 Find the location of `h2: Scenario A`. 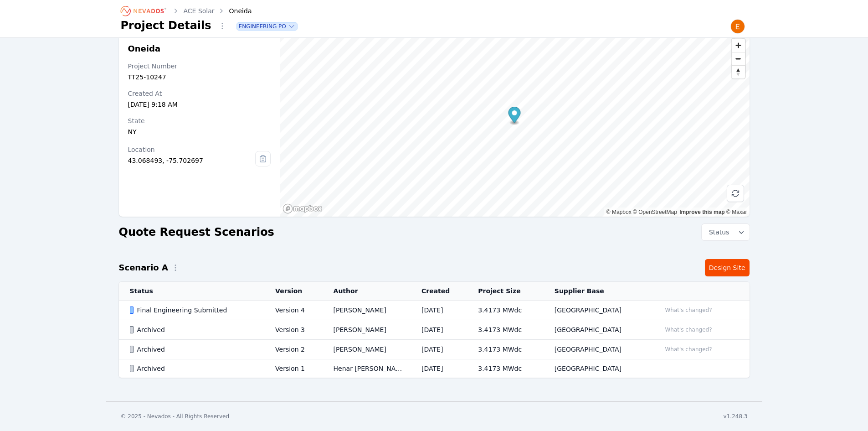

h2: Scenario A is located at coordinates (143, 268).